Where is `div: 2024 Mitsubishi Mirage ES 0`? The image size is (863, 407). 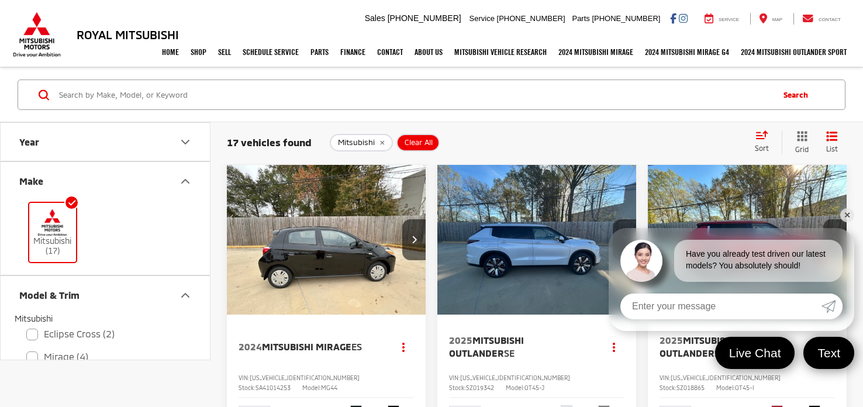 div: 2024 Mitsubishi Mirage ES 0 is located at coordinates (326, 240).